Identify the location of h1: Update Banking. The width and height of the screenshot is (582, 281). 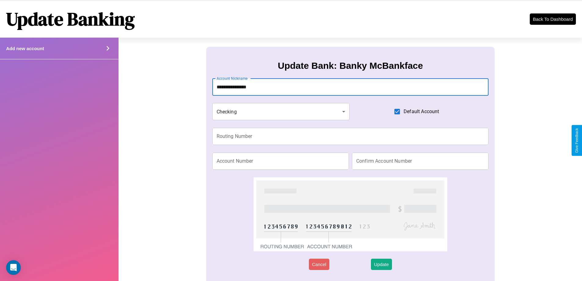
(70, 19).